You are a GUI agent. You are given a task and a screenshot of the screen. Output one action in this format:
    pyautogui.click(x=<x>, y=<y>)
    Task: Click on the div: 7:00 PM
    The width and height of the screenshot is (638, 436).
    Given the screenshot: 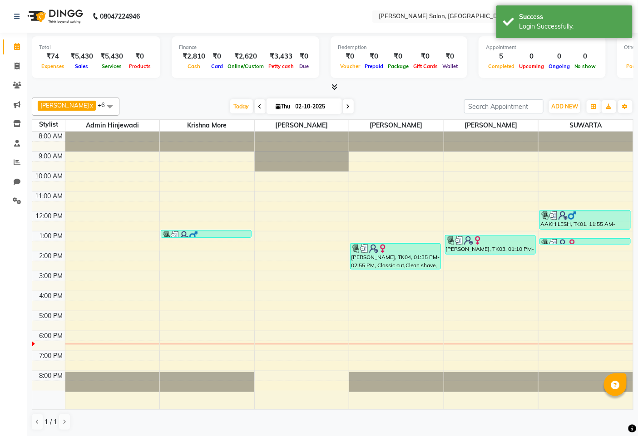 What is the action you would take?
    pyautogui.click(x=51, y=356)
    